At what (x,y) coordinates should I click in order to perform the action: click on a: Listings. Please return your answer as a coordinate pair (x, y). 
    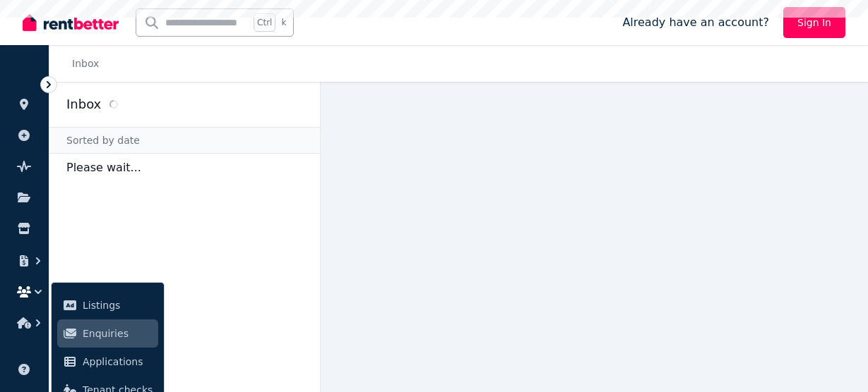
    Looking at the image, I should click on (107, 305).